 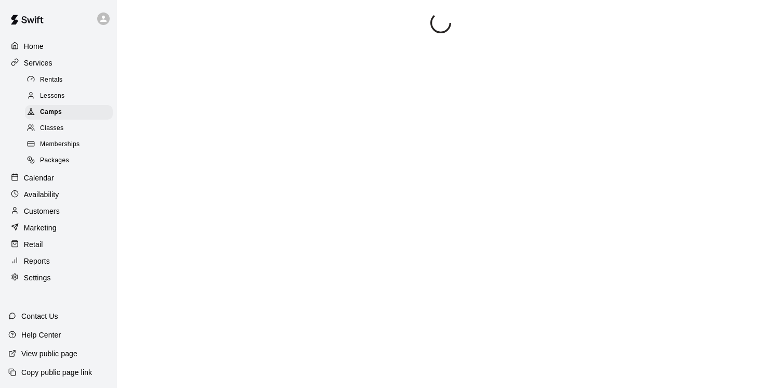 What do you see at coordinates (58, 63) in the screenshot?
I see `div: Services` at bounding box center [58, 63].